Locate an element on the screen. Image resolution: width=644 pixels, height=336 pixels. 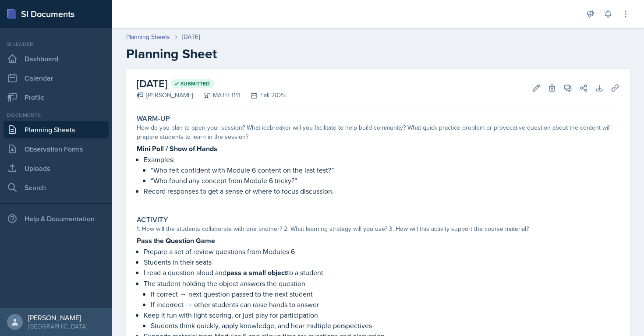
h2: Planning Sheet is located at coordinates (378, 54).